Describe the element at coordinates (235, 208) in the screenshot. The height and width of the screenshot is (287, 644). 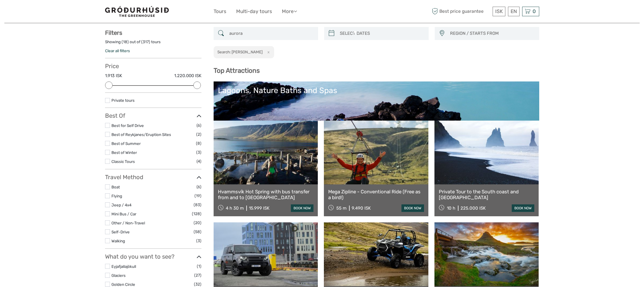
I see `span: 4 h 30 m` at that location.